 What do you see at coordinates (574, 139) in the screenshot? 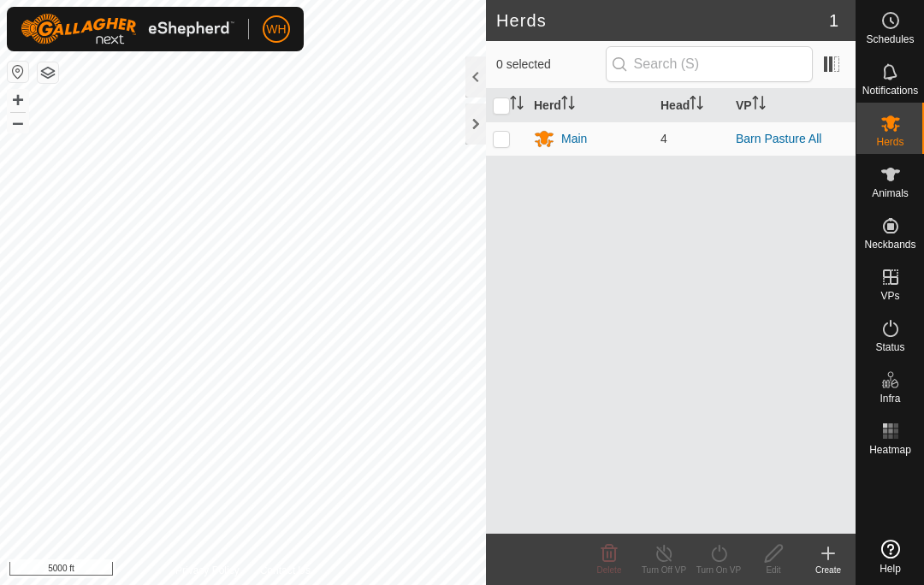
I see `div: Main` at bounding box center [574, 139].